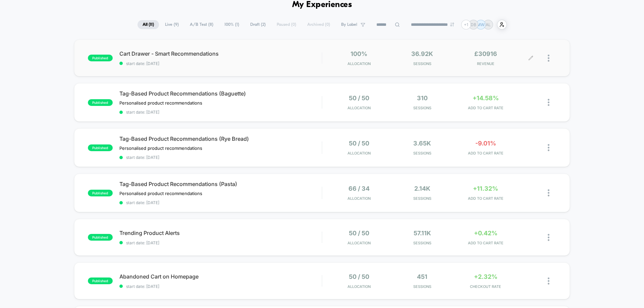  Describe the element at coordinates (422, 97) in the screenshot. I see `span: 310` at that location.